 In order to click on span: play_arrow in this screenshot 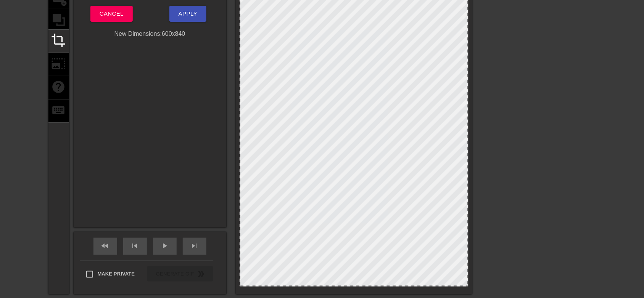, I will do `click(165, 246)`.